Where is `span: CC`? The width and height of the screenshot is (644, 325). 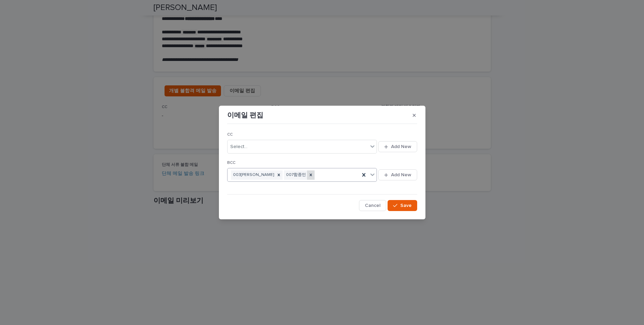
span: CC is located at coordinates (230, 135).